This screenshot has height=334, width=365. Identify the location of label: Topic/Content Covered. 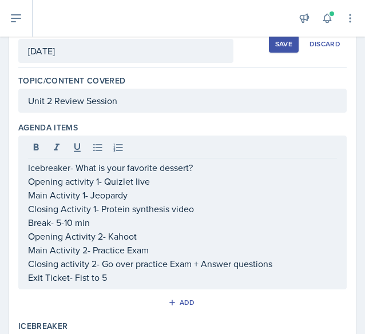
(72, 81).